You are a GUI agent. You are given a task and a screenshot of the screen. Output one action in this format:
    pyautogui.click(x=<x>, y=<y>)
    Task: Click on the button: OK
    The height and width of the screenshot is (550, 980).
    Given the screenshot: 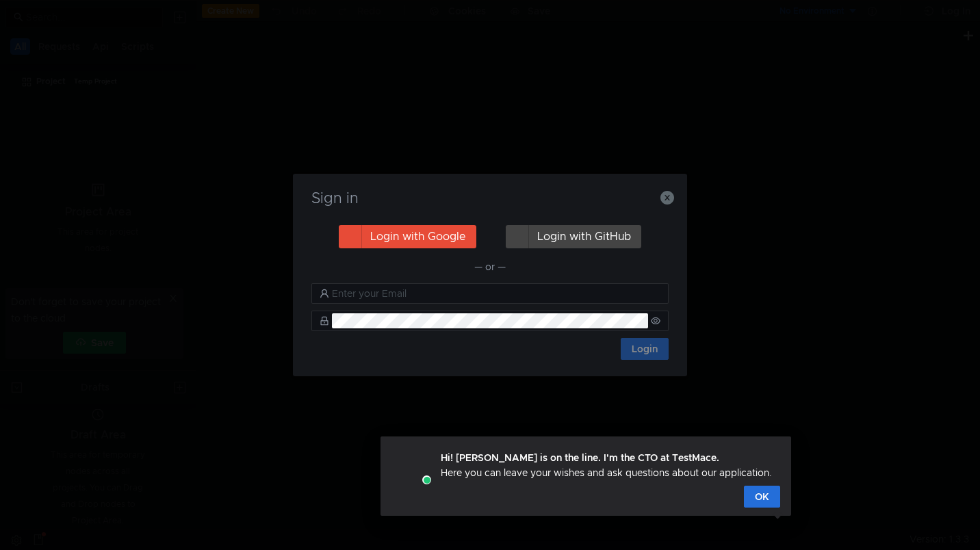 What is the action you would take?
    pyautogui.click(x=762, y=496)
    